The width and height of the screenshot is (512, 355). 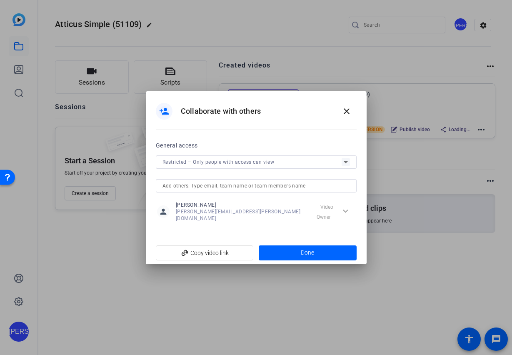 I want to click on span: Done, so click(x=307, y=252).